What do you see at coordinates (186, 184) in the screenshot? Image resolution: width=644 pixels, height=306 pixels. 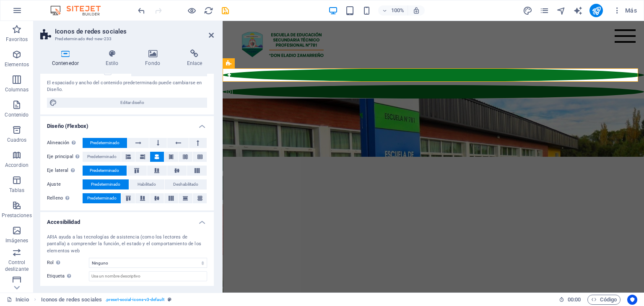 I see `span: Deshabilitado` at bounding box center [186, 184].